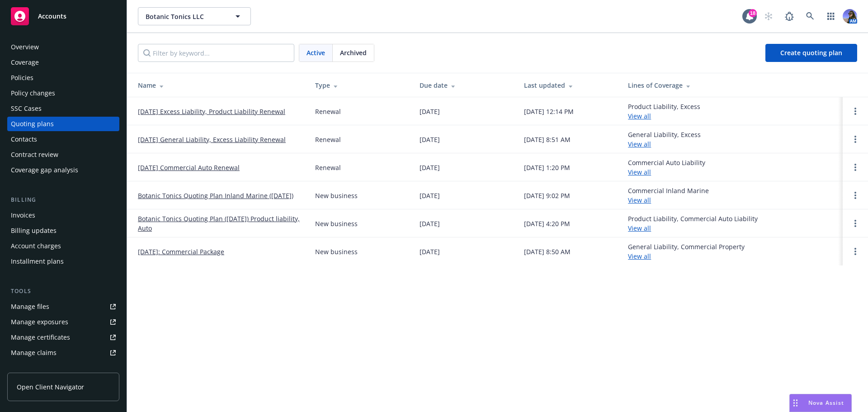 Image resolution: width=868 pixels, height=412 pixels. I want to click on a: Search, so click(810, 16).